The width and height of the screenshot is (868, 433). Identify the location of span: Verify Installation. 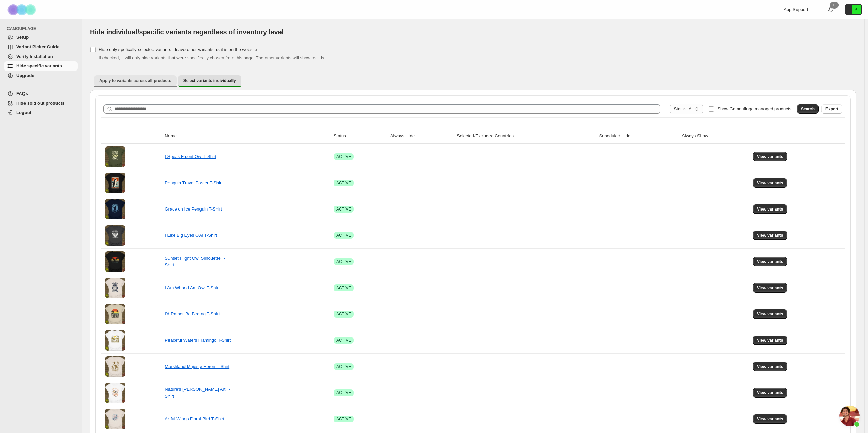
(35, 56).